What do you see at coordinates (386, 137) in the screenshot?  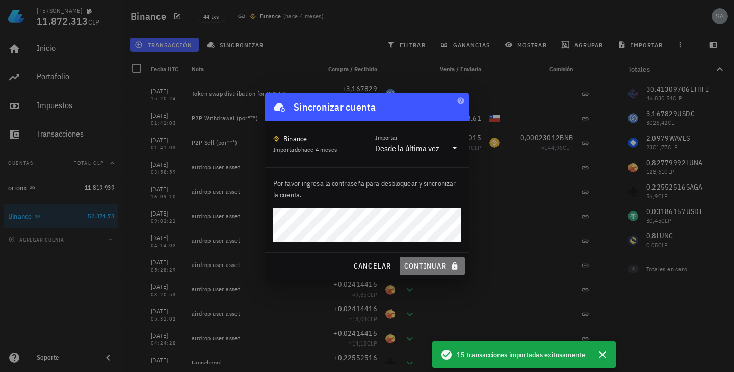 I see `label: Importar` at bounding box center [386, 137].